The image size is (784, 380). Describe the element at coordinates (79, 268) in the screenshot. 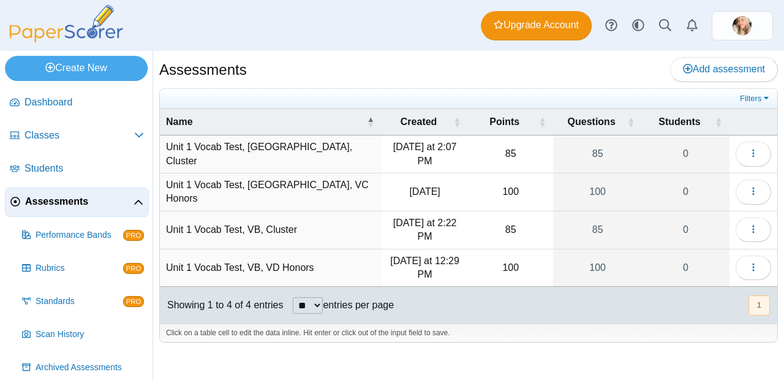

I see `span: Rubrics` at that location.